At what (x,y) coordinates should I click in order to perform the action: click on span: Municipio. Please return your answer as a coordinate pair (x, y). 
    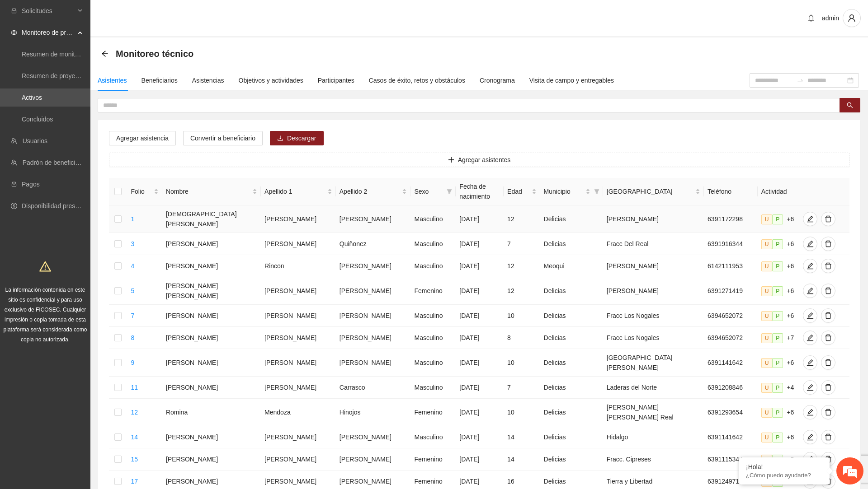
    Looking at the image, I should click on (563, 192).